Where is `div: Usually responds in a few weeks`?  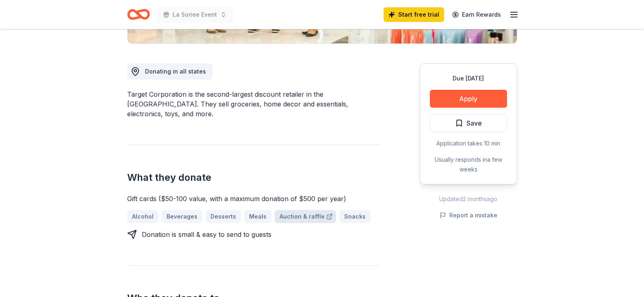 div: Usually responds in a few weeks is located at coordinates (469, 164).